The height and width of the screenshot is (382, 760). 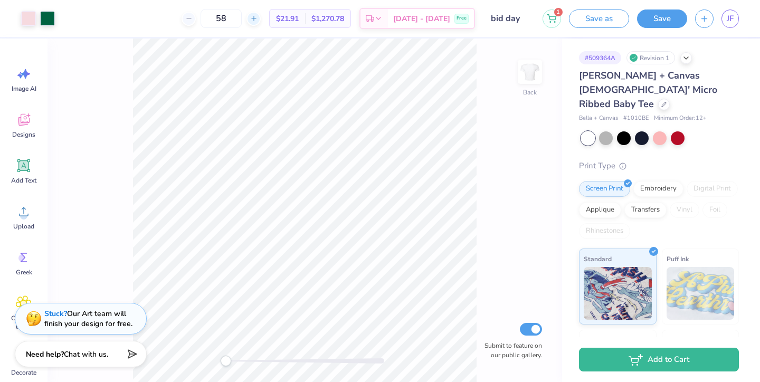 I want to click on div: Screen Print, so click(x=604, y=189).